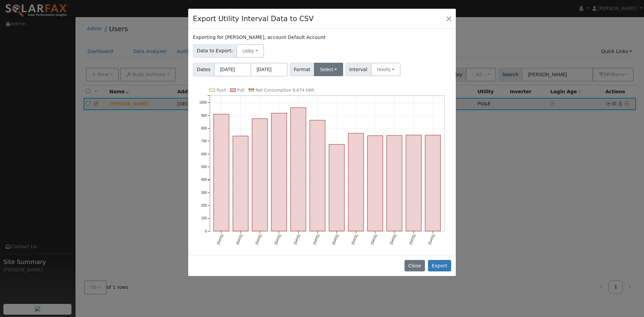 The height and width of the screenshot is (317, 644). What do you see at coordinates (204, 218) in the screenshot?
I see `text: 100` at bounding box center [204, 218].